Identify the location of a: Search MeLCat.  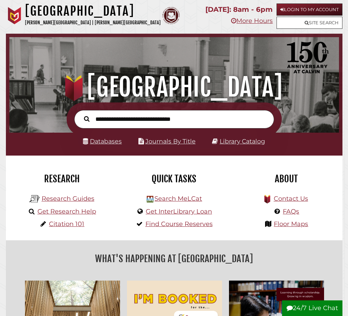
(178, 199).